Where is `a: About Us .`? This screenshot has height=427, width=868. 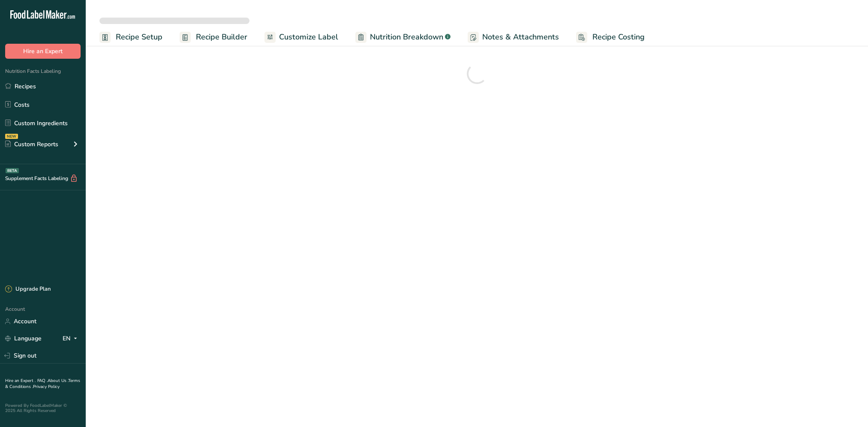
a: About Us . is located at coordinates (58, 381).